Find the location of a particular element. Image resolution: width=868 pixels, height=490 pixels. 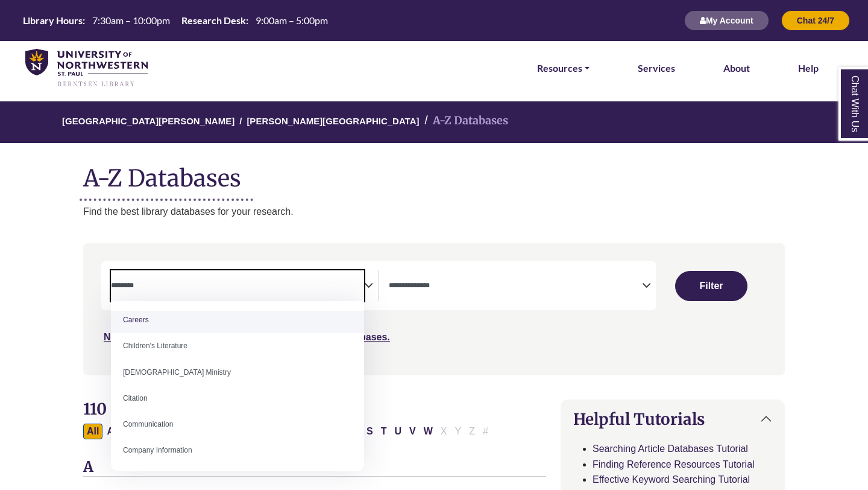

th: Library Hours: is located at coordinates (52, 20).